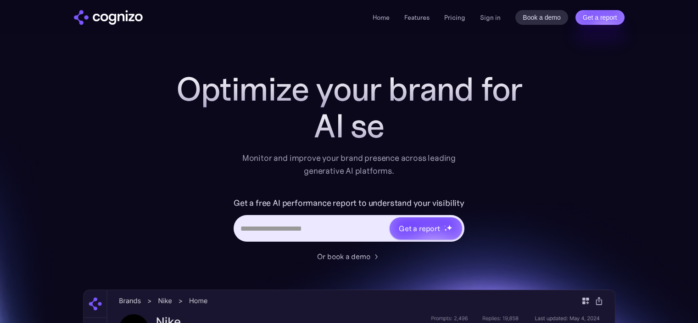 This screenshot has width=698, height=323. I want to click on a: Get a report, so click(600, 17).